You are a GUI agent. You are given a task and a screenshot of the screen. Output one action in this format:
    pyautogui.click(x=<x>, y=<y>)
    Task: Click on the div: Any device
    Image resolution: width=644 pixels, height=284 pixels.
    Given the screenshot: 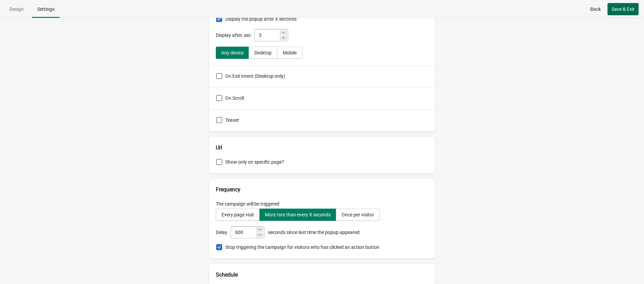 What is the action you would take?
    pyautogui.click(x=232, y=53)
    